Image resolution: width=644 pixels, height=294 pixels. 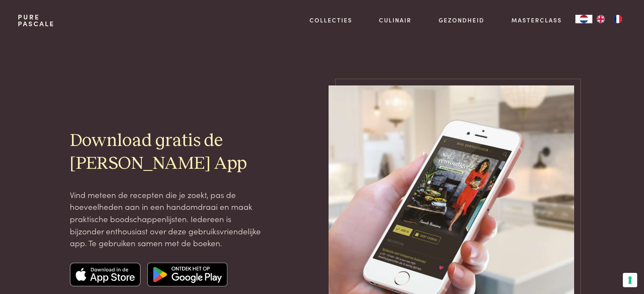 What do you see at coordinates (536, 20) in the screenshot?
I see `a: Masterclass` at bounding box center [536, 20].